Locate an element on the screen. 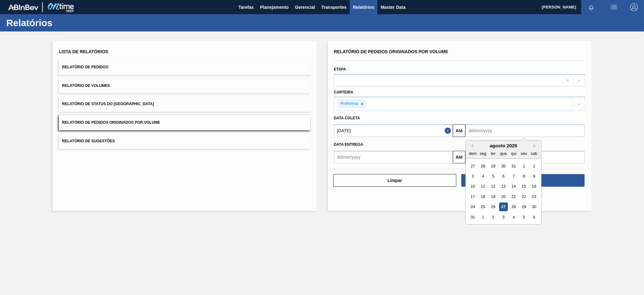  button: Relatório de Pedidos Originados por Volume is located at coordinates (184, 123).